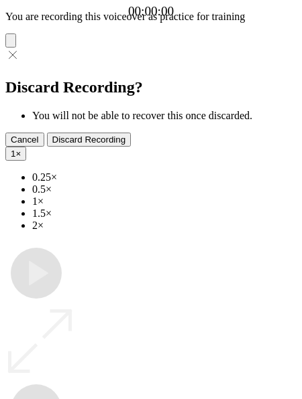 This screenshot has width=302, height=399. Describe the element at coordinates (25, 139) in the screenshot. I see `button: Cancel` at that location.